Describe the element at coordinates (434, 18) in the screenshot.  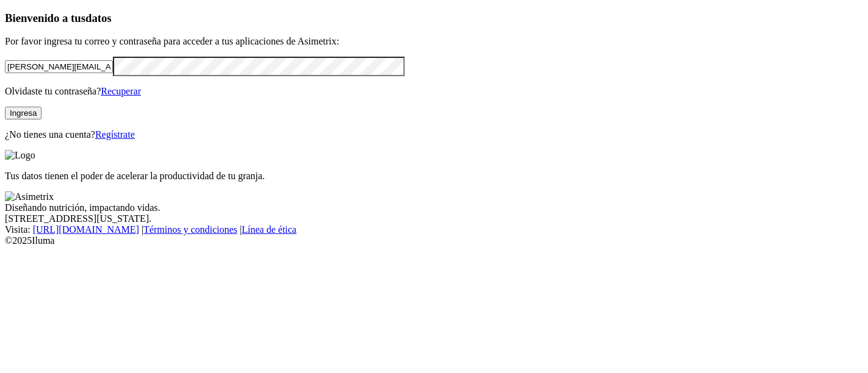
I see `h3: Bienvenido a tus` at that location.